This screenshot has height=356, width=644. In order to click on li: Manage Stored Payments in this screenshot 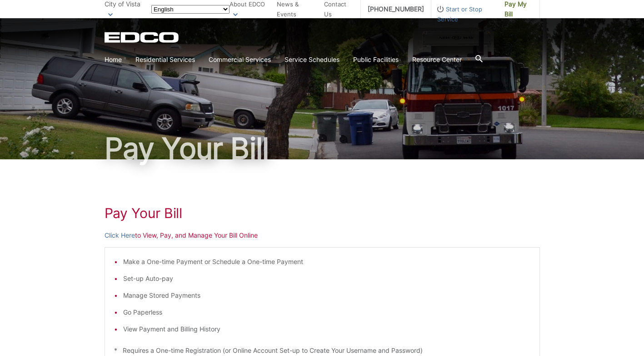, I will do `click(327, 295)`.